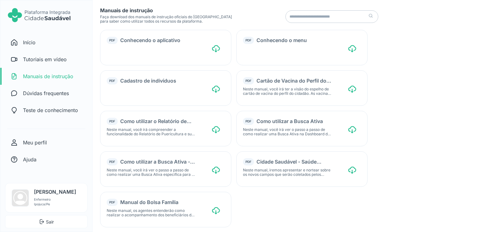 This screenshot has height=232, width=501. I want to click on p: Neste manual, iremos apresentar e nortear sobre os novos campos que serão coletados pelos agentes..., so click(288, 173).